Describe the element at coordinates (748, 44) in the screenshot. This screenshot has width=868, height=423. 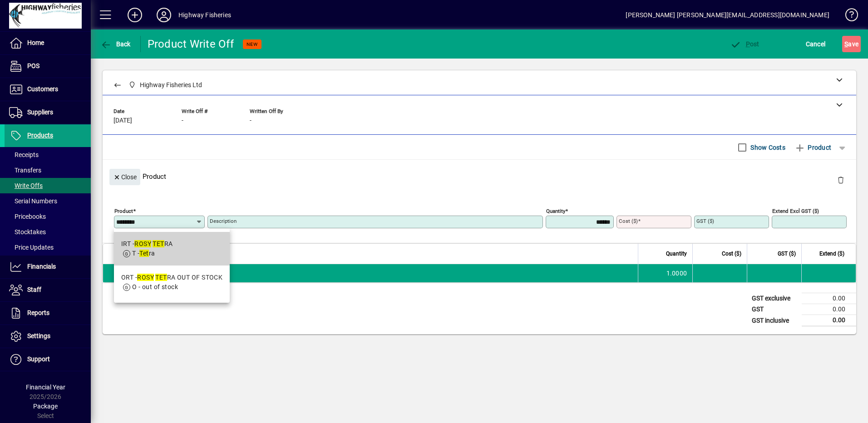
I see `span: P` at that location.